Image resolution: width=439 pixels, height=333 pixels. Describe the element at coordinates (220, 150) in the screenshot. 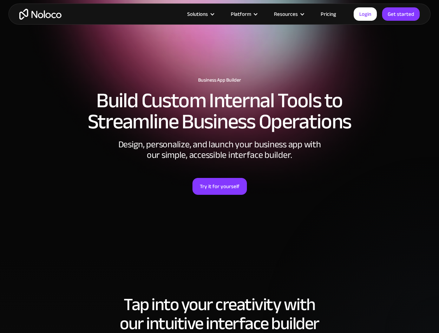

I see `div: Design, personalize, and launch your business app with our simple, accessible interface builder.` at that location.